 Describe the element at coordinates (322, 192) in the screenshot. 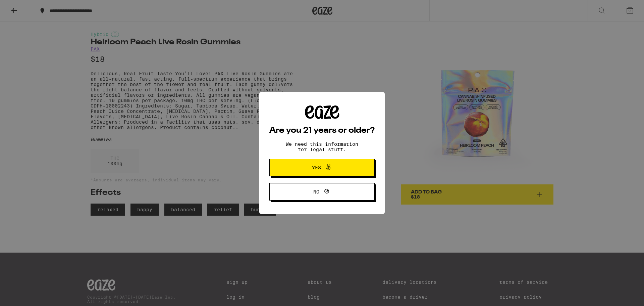

I see `button: No` at that location.